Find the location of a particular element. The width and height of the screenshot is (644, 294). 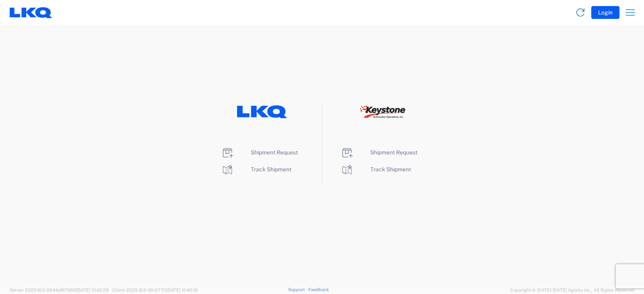

a: Feedback is located at coordinates (318, 289).